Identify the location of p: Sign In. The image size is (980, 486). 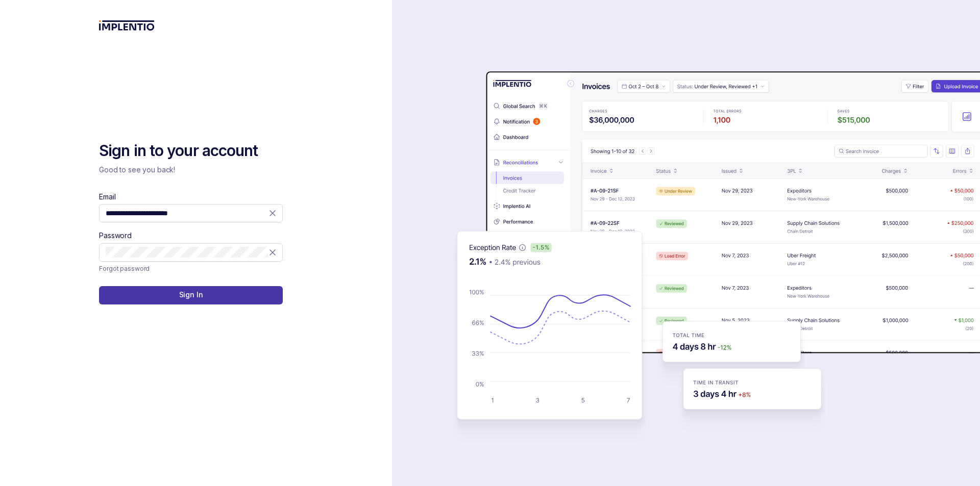
(191, 295).